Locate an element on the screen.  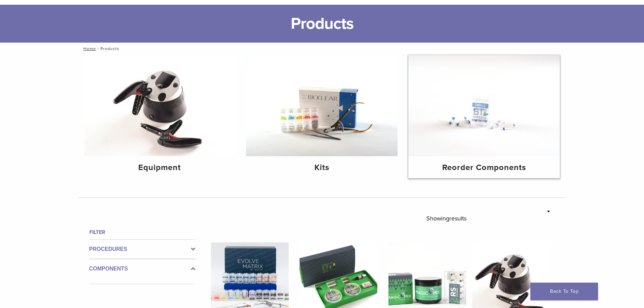
label: Procedures is located at coordinates (142, 249).